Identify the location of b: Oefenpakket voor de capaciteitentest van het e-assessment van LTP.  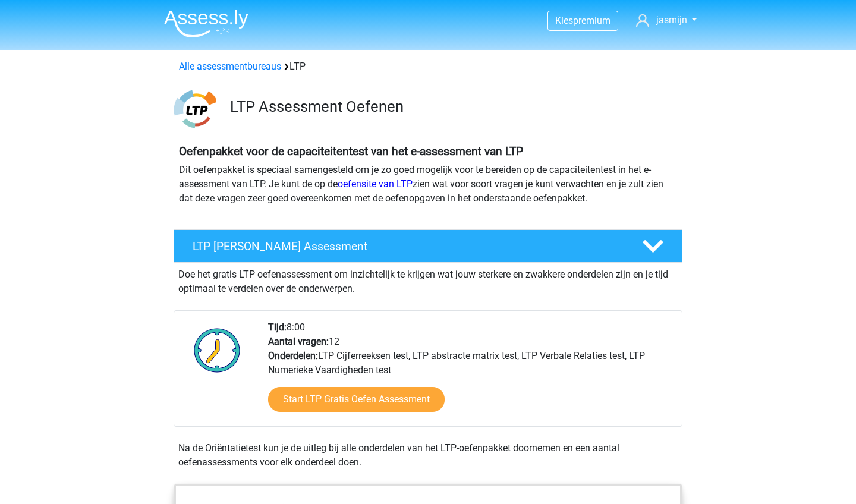
(351, 151).